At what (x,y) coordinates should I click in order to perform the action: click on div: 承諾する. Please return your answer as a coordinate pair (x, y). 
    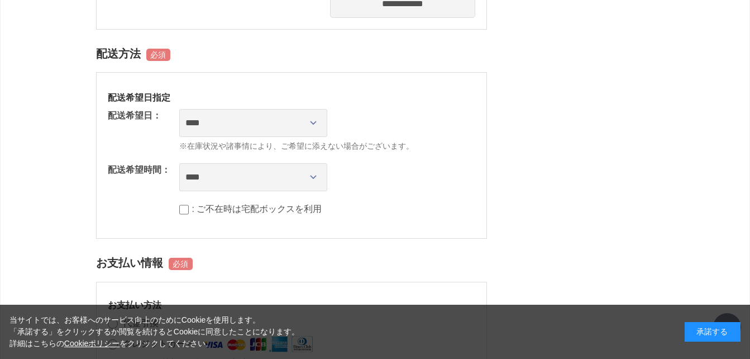
    Looking at the image, I should click on (713, 331).